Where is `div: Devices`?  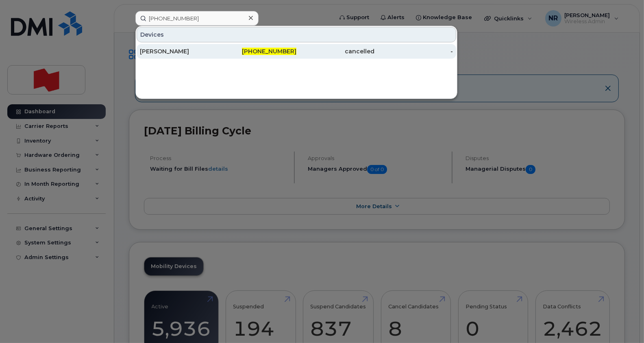
div: Devices is located at coordinates (296, 35).